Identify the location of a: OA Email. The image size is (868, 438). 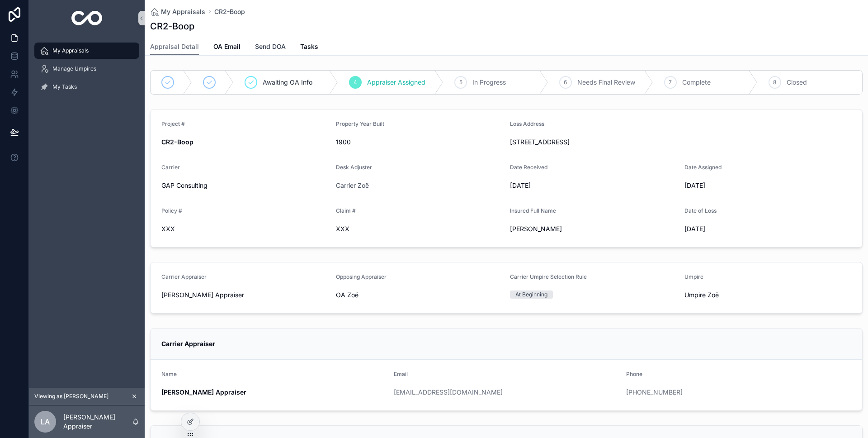
(227, 48).